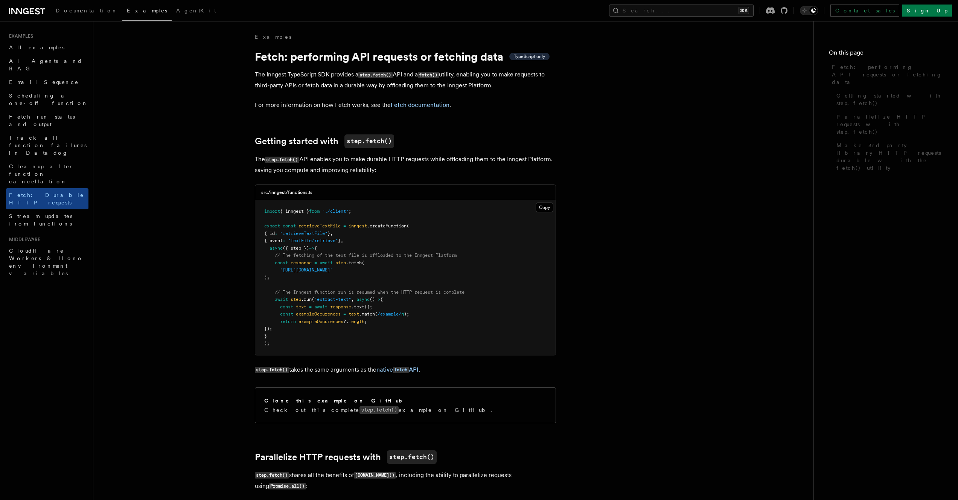  I want to click on span: { inngest }, so click(294, 211).